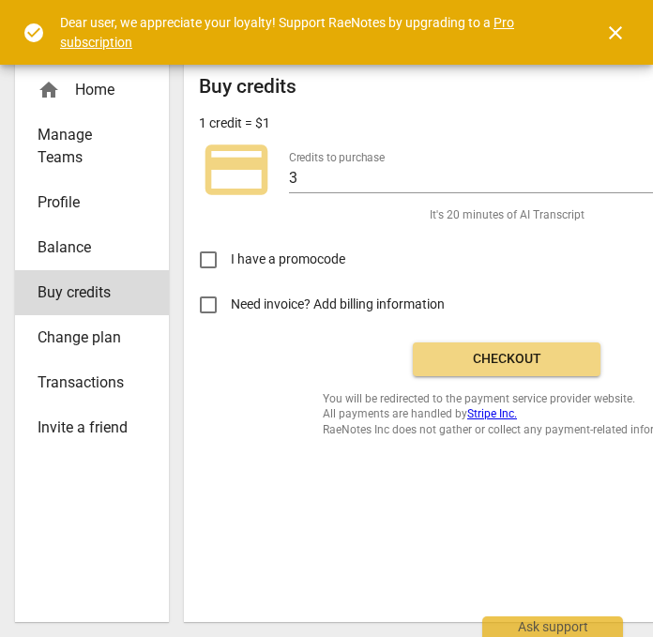 The width and height of the screenshot is (653, 637). What do you see at coordinates (92, 338) in the screenshot?
I see `a: Change plan` at bounding box center [92, 338].